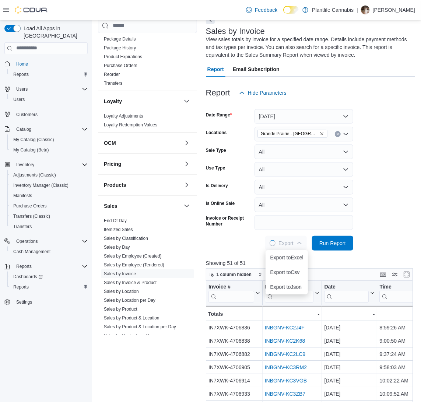 Image resolution: width=421 pixels, height=402 pixels. I want to click on span: Home, so click(22, 64).